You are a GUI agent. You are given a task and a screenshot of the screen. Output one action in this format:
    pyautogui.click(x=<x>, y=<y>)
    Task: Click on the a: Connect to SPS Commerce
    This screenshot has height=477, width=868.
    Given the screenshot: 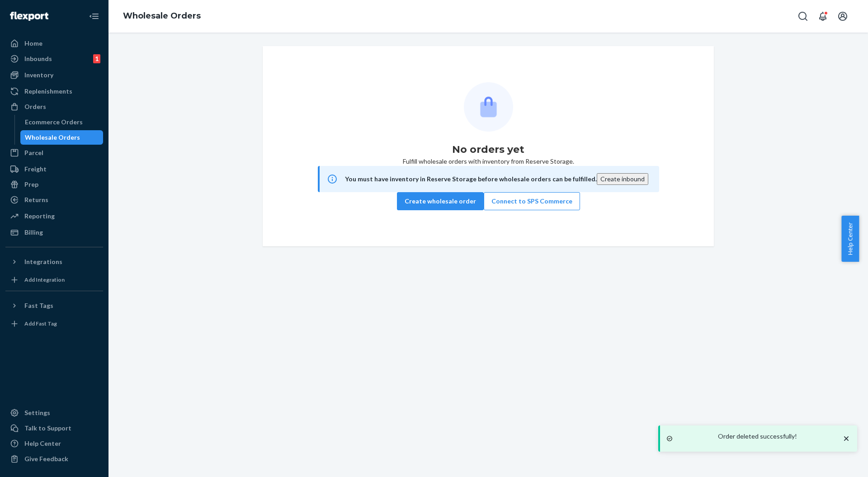 What is the action you would take?
    pyautogui.click(x=532, y=201)
    